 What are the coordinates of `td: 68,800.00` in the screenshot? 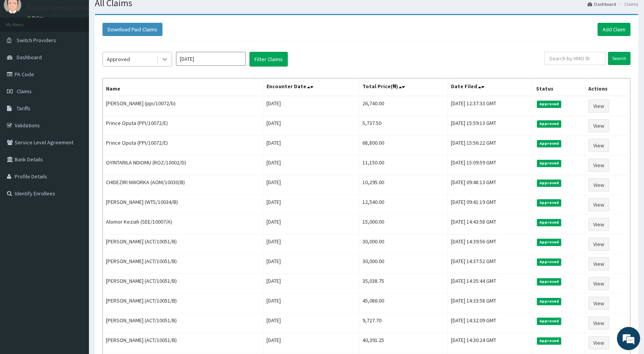 It's located at (403, 145).